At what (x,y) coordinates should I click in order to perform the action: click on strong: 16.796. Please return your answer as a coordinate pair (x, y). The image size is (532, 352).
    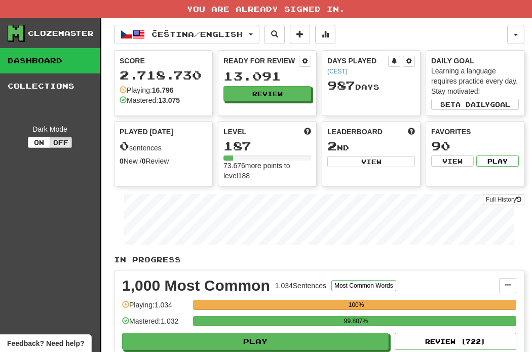
    Looking at the image, I should click on (163, 90).